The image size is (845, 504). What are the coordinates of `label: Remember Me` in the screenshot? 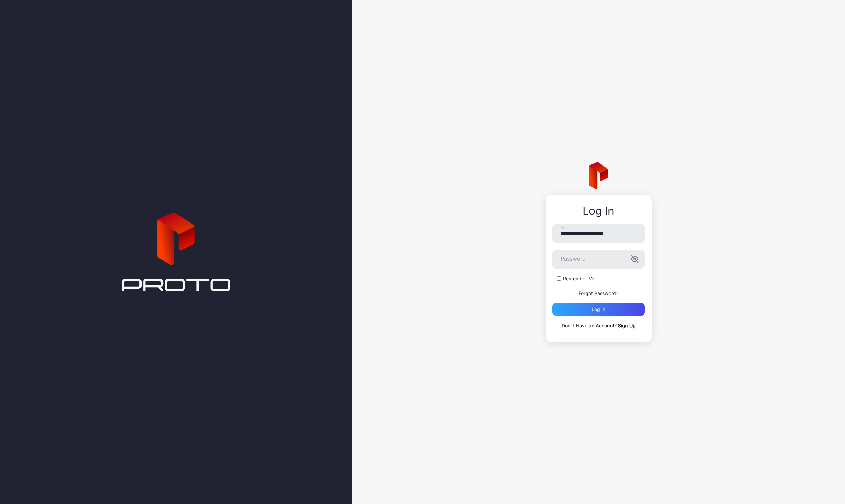 It's located at (579, 279).